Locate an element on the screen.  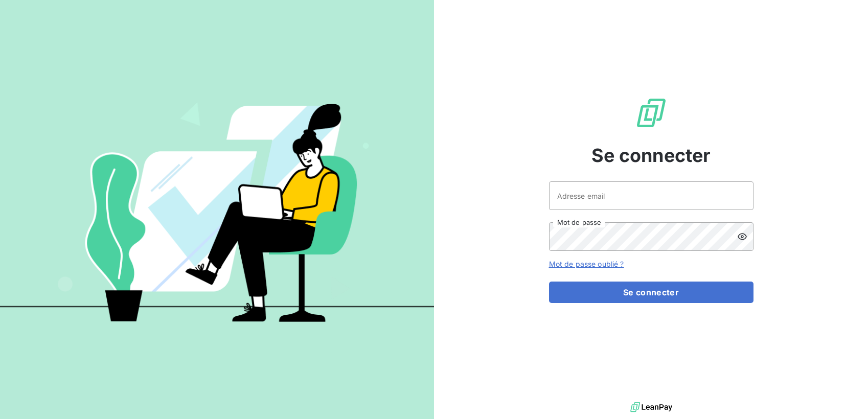
img: Logo LeanPay is located at coordinates (651, 113).